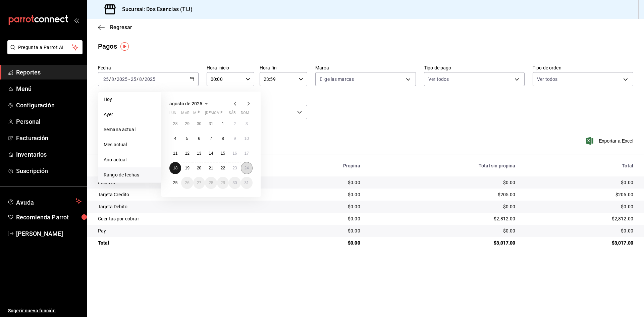  I want to click on span: Exportar a Excel, so click(610, 141).